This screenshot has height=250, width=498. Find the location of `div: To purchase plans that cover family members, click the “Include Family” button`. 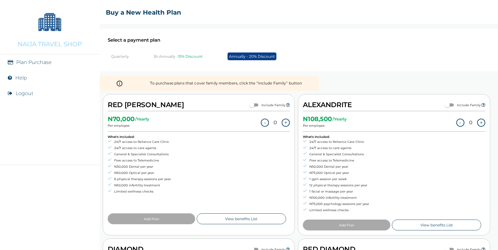

div: To purchase plans that cover family members, click the “Include Family” button is located at coordinates (226, 84).